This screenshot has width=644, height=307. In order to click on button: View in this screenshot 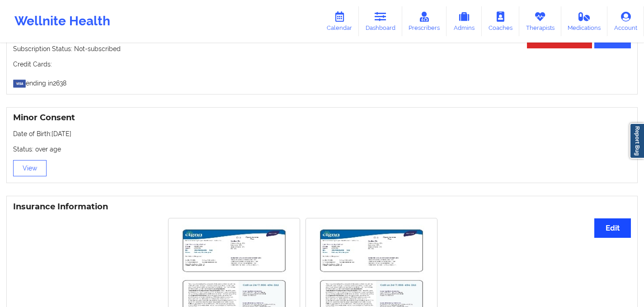, I will do `click(30, 168)`.